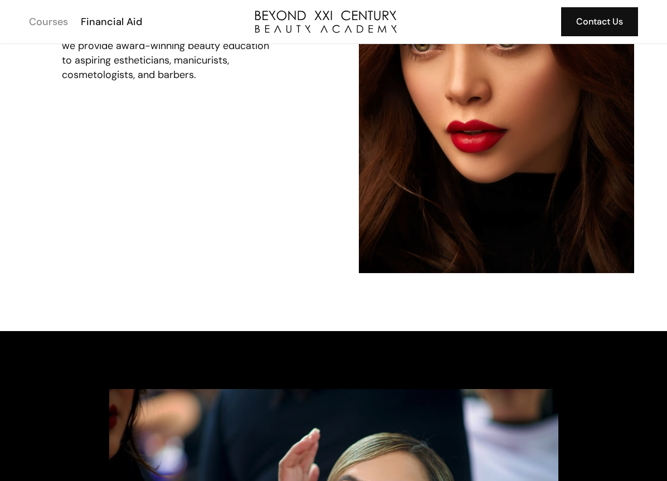  What do you see at coordinates (599, 22) in the screenshot?
I see `div: Contact Us` at bounding box center [599, 22].